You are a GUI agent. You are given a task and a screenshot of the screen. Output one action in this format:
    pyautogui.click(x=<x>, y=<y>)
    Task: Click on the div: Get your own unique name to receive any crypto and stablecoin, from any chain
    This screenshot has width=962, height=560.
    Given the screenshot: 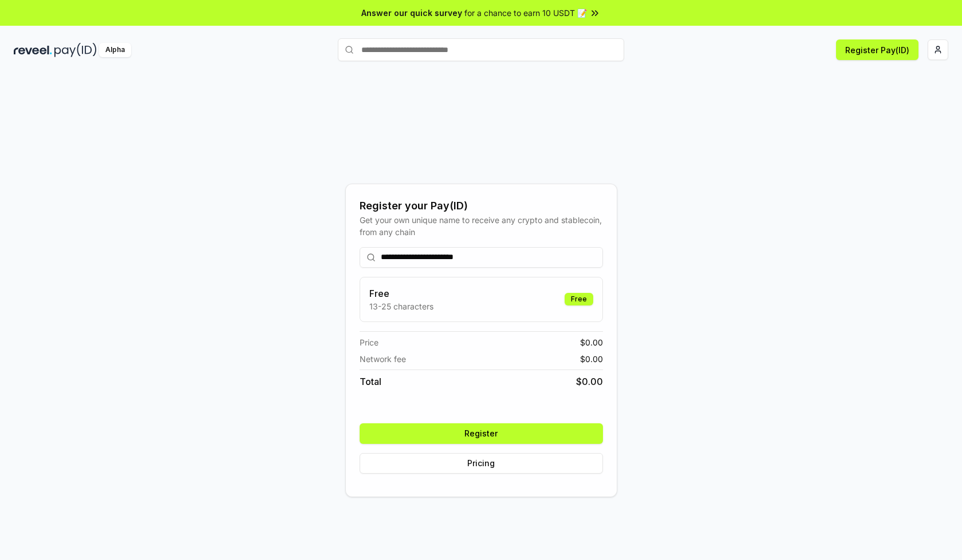 What is the action you would take?
    pyautogui.click(x=481, y=226)
    